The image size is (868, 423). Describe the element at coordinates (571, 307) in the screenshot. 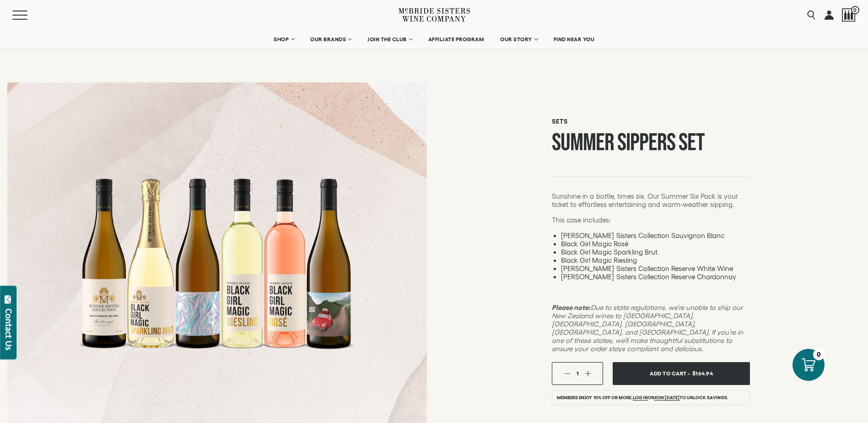

I see `strong: Please note:` at that location.